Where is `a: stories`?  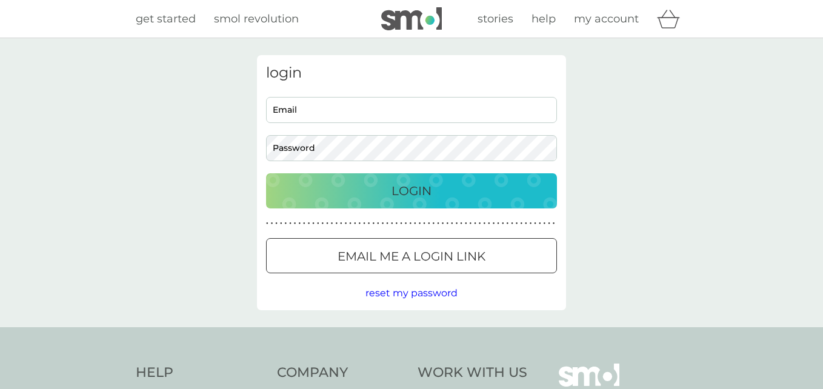 a: stories is located at coordinates (495, 19).